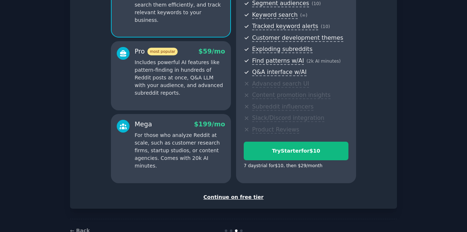 This screenshot has height=232, width=467. What do you see at coordinates (233, 197) in the screenshot?
I see `div: Continue on free tier` at bounding box center [233, 197].